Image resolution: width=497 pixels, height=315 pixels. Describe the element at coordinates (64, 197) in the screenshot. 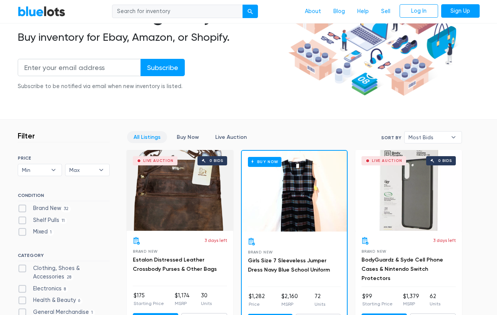

I see `h6: CONDITION` at that location.